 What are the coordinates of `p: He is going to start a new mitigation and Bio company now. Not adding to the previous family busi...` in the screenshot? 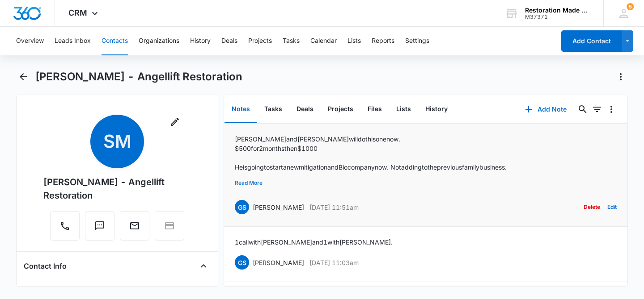 It's located at (414, 167).